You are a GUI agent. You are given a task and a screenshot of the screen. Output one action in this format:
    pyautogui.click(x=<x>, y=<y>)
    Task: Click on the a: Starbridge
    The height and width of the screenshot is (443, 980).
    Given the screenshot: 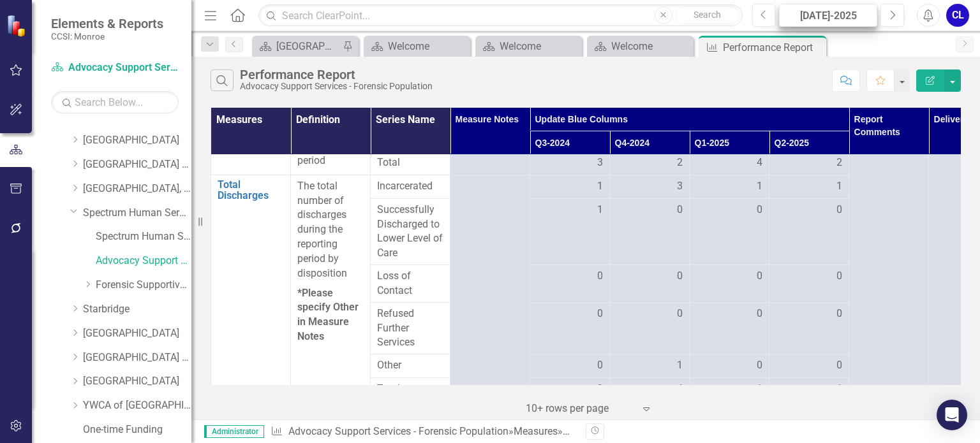 What is the action you would take?
    pyautogui.click(x=137, y=309)
    